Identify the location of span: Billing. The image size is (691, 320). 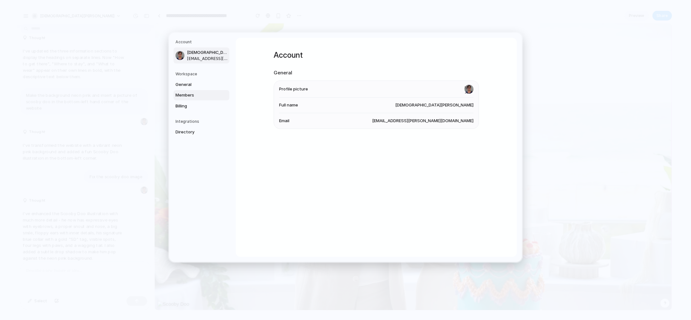
(196, 106).